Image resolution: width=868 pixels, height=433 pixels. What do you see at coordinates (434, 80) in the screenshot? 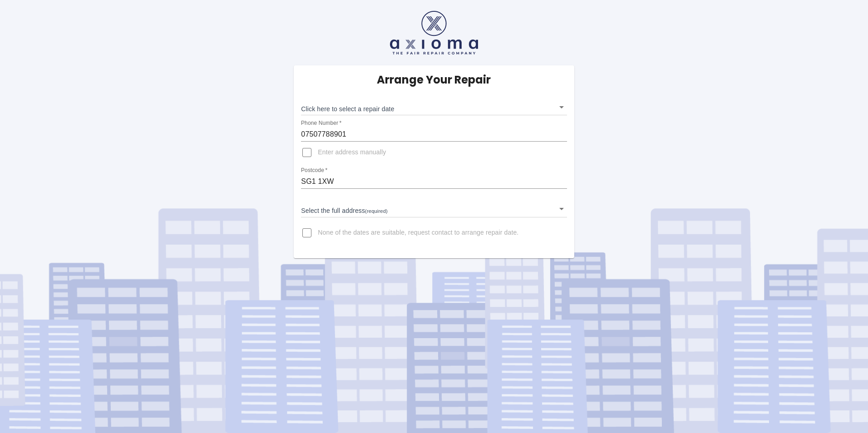
I see `h5: Arrange Your Repair` at bounding box center [434, 80].